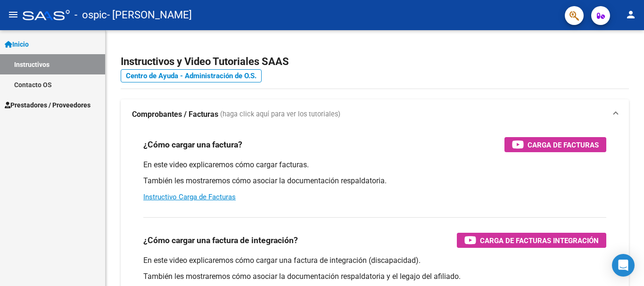 The height and width of the screenshot is (286, 644). Describe the element at coordinates (220, 240) in the screenshot. I see `h3: ¿Cómo cargar una factura de integración?` at that location.